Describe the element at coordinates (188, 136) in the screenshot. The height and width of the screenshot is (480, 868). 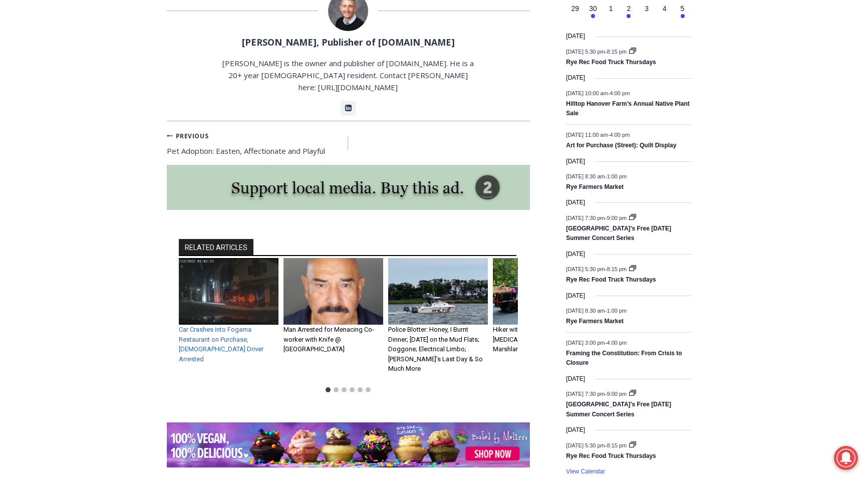
I see `small: Previous` at that location.